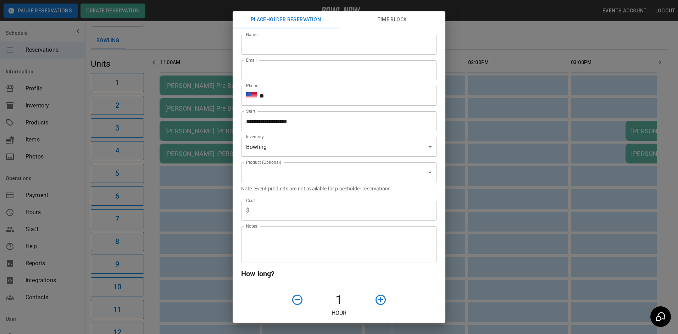  I want to click on label: Start, so click(251, 111).